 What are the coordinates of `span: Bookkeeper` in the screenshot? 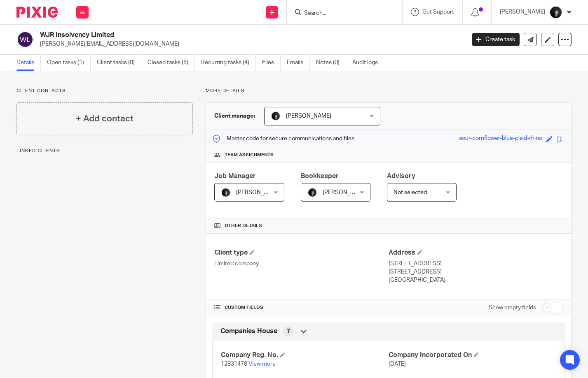 It's located at (320, 176).